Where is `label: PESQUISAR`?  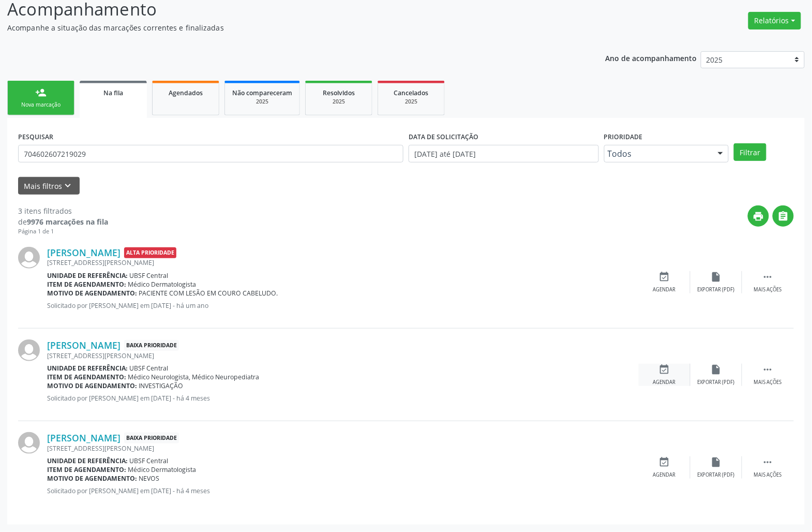 label: PESQUISAR is located at coordinates (36, 137).